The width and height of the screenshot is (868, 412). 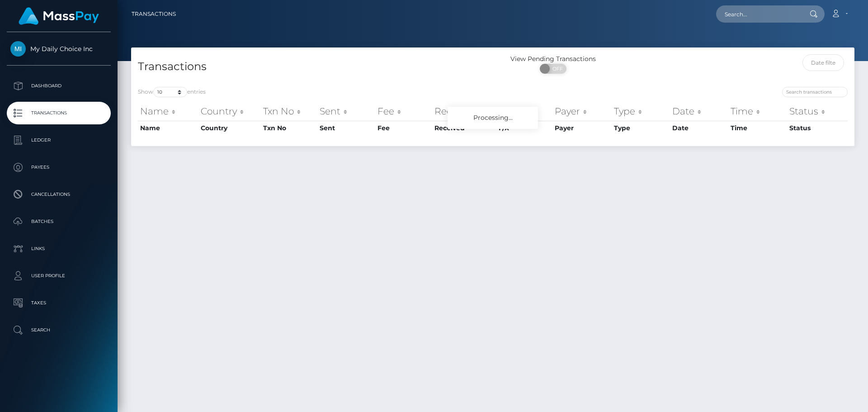 What do you see at coordinates (758, 14) in the screenshot?
I see `input: Search...` at bounding box center [758, 14].